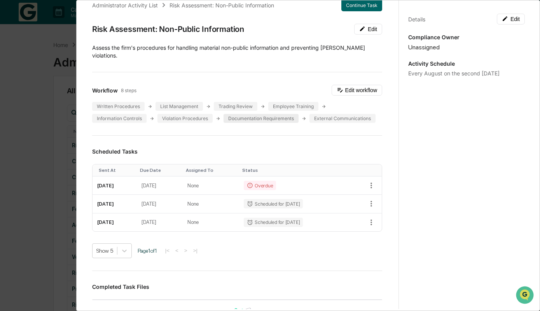 The image size is (540, 311). I want to click on div: Written Procedures, so click(118, 106).